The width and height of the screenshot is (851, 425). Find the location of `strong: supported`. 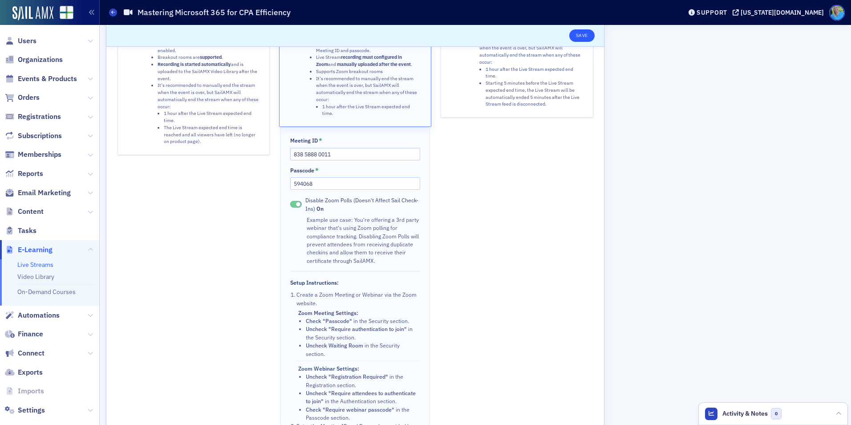

strong: supported is located at coordinates (211, 57).